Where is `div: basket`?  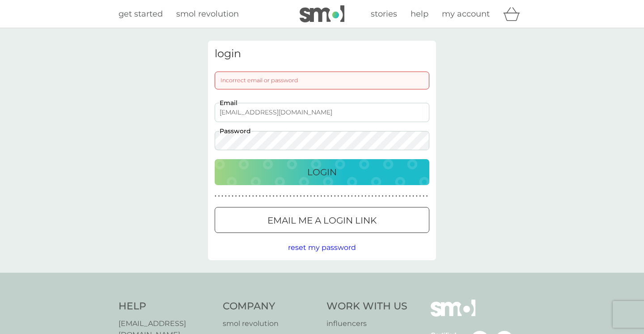 div: basket is located at coordinates (515, 14).